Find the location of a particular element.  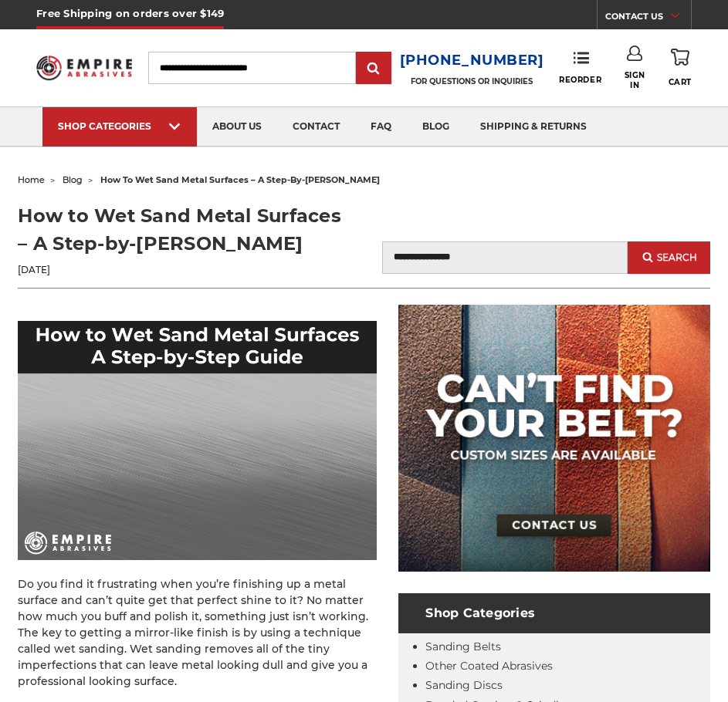

a: Sanding Discs is located at coordinates (464, 685).